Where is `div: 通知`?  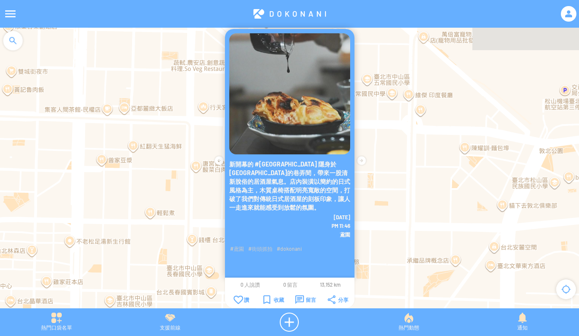
div: 通知 is located at coordinates (522, 322).